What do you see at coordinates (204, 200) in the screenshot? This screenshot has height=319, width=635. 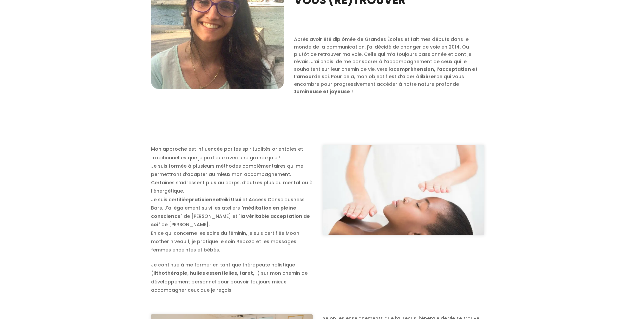 I see `span: praticienne` at bounding box center [204, 200].